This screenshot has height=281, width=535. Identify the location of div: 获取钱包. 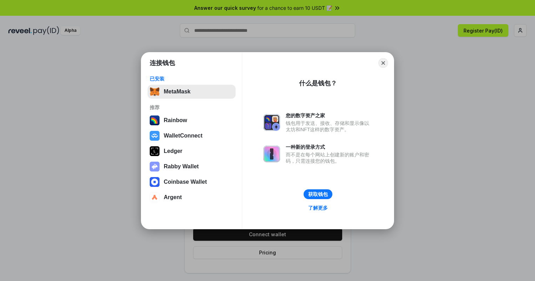
(318, 194).